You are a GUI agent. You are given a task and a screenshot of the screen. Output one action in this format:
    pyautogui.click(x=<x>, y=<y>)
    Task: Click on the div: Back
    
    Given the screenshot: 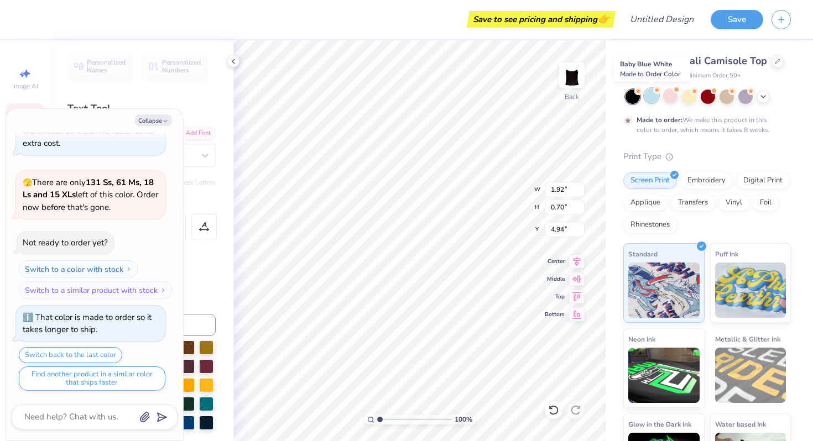 What is the action you would take?
    pyautogui.click(x=572, y=97)
    